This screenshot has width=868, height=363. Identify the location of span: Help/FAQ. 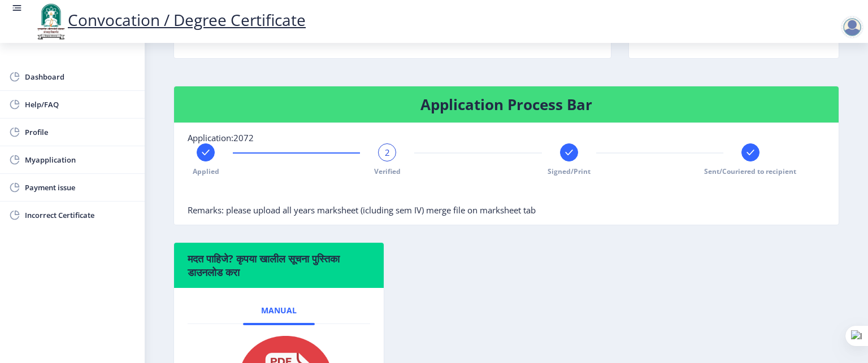
(80, 105).